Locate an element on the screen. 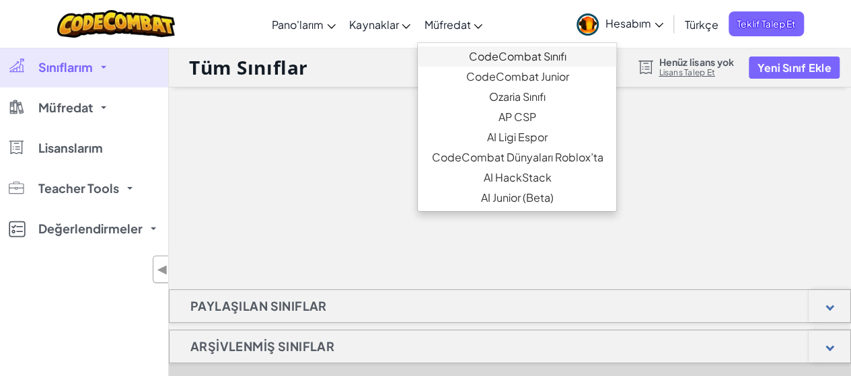 This screenshot has width=851, height=376. a: AI Junior (Beta) is located at coordinates (517, 198).